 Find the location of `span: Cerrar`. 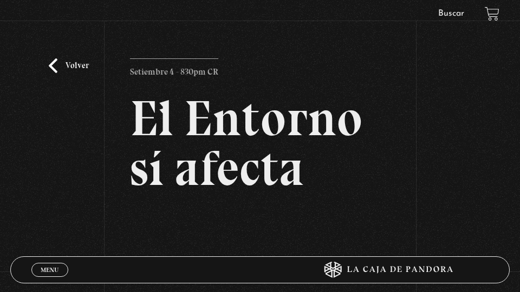

span: Cerrar is located at coordinates (49, 280).